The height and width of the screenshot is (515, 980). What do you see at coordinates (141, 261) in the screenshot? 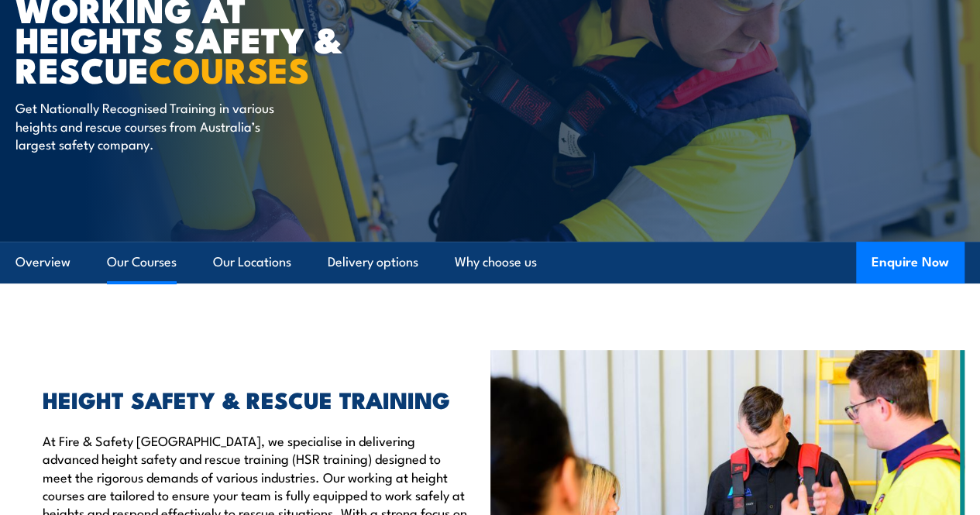
I see `a: Our Courses` at bounding box center [141, 261].